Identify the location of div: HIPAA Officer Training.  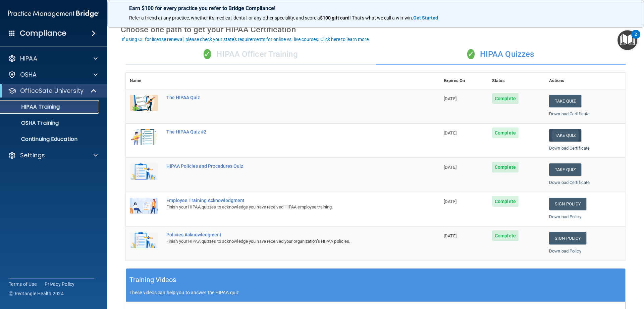
(250, 55).